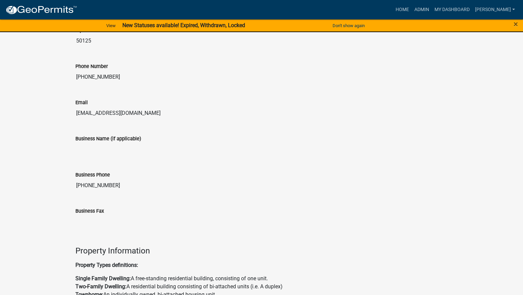 Image resolution: width=523 pixels, height=295 pixels. I want to click on a: Admin, so click(422, 10).